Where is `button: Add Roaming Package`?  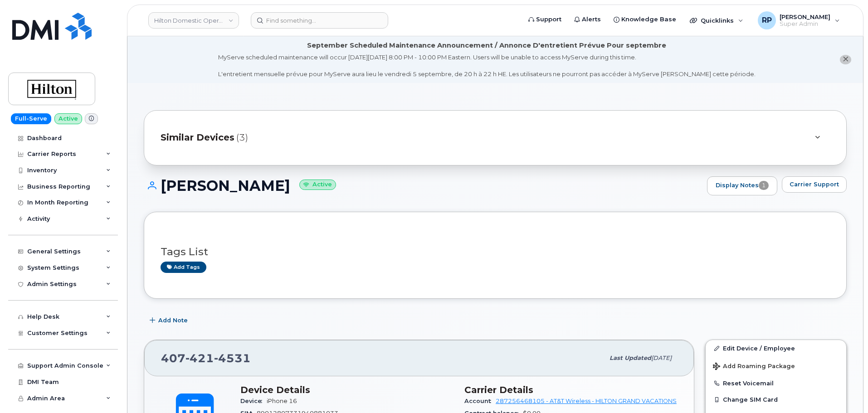
button: Add Roaming Package is located at coordinates (776, 365).